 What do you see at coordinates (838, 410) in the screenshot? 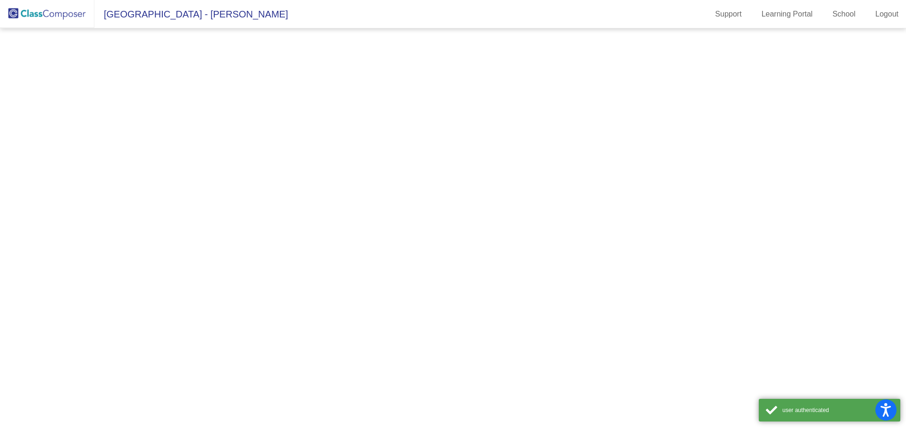
I see `div: user authenticated` at bounding box center [838, 410].